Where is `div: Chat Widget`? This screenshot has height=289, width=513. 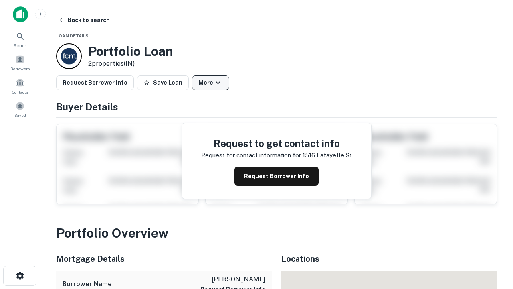
div: Chat Widget is located at coordinates (493, 244).